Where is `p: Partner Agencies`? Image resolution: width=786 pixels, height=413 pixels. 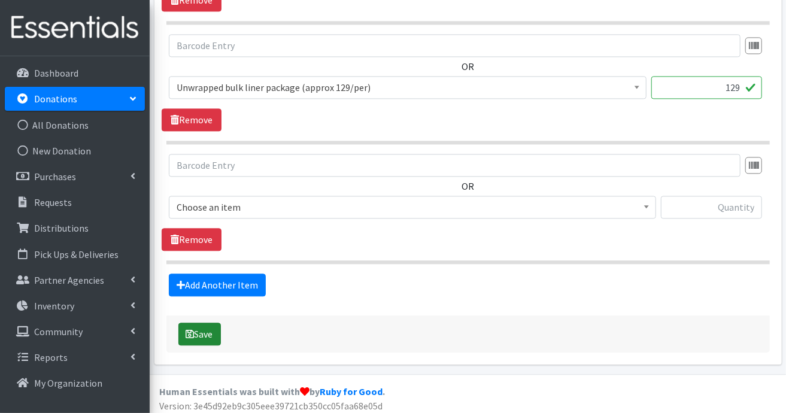
p: Partner Agencies is located at coordinates (69, 280).